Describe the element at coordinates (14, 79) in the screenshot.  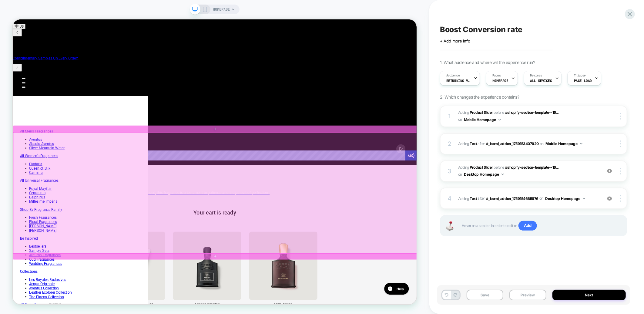
I see `button: Slide 1 of 3` at that location.